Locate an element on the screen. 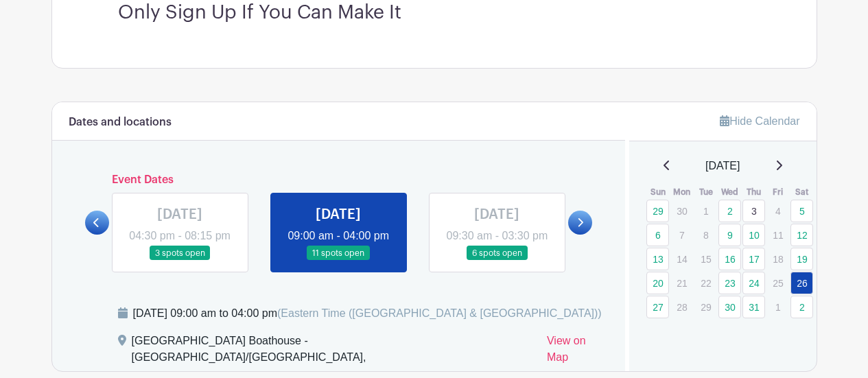 The image size is (868, 378). th: Thu is located at coordinates (754, 192).